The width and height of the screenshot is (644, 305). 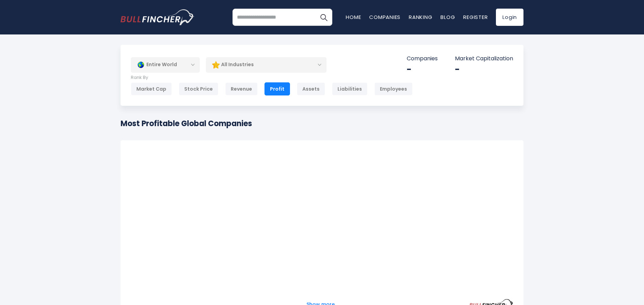 I want to click on div: Profit, so click(x=277, y=89).